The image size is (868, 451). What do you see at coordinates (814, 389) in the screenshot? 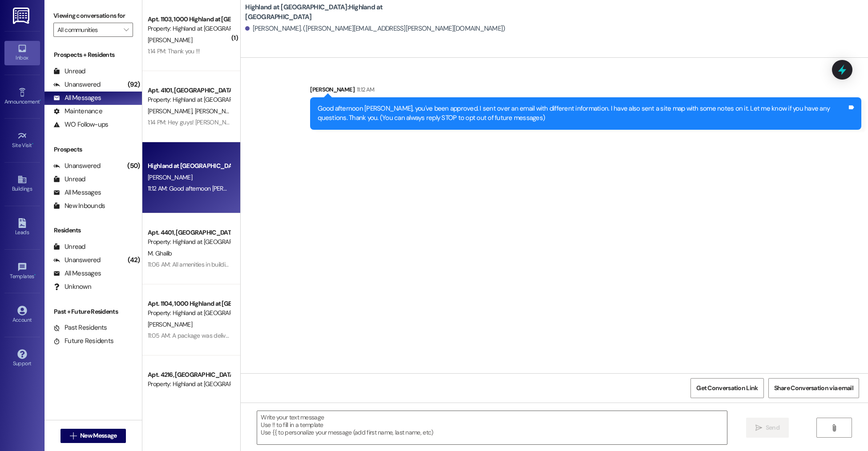
I see `button: Share Conversation via email` at bounding box center [814, 389].